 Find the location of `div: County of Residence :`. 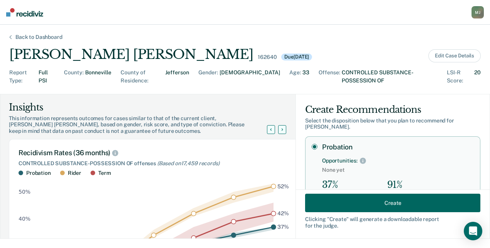

div: County of Residence : is located at coordinates (142, 77).